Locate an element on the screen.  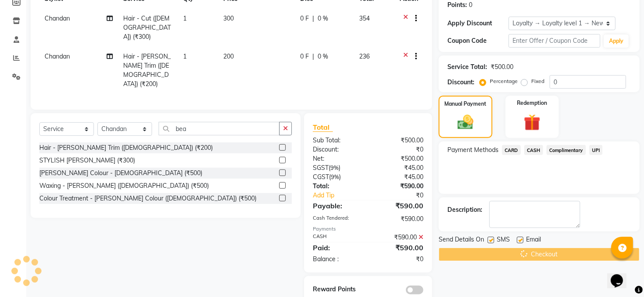
div: Apply Discount is located at coordinates (478, 23).